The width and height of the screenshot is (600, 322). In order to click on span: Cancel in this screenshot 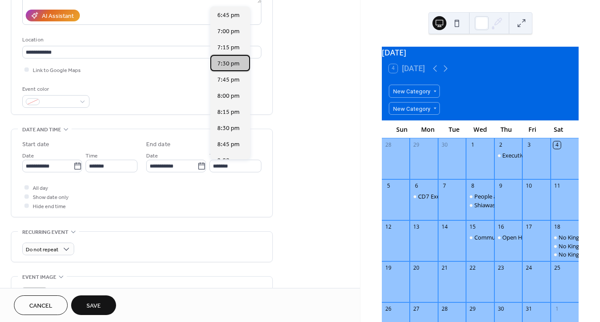, I will do `click(41, 306)`.